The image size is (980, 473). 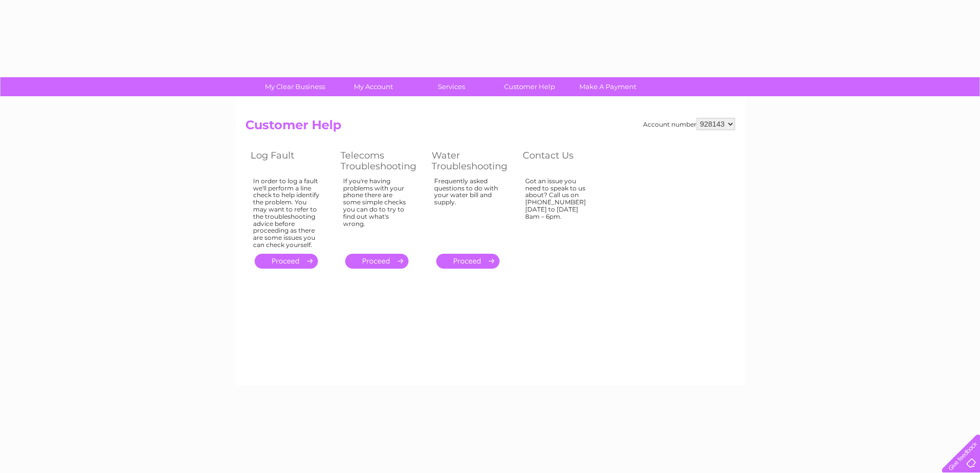 I want to click on a: Services, so click(x=451, y=86).